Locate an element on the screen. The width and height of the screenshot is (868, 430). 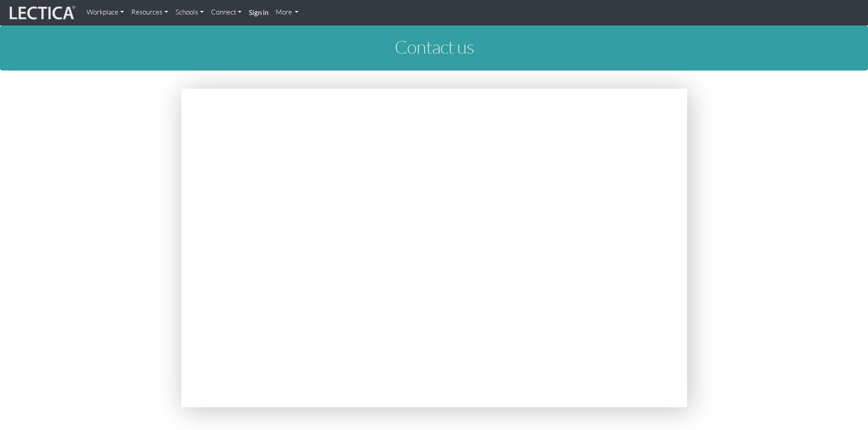
a: Resources is located at coordinates (150, 13).